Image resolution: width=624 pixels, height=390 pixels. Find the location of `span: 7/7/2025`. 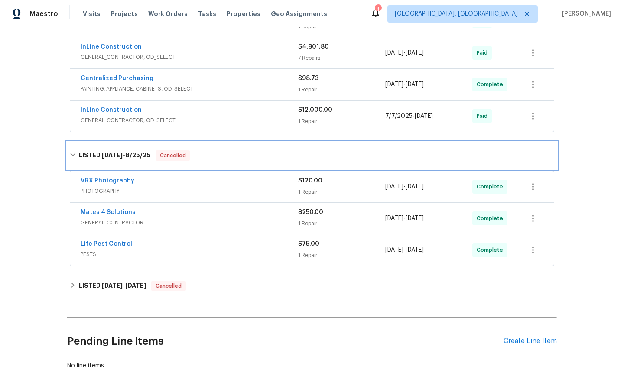

span: 7/7/2025 is located at coordinates (399, 116).